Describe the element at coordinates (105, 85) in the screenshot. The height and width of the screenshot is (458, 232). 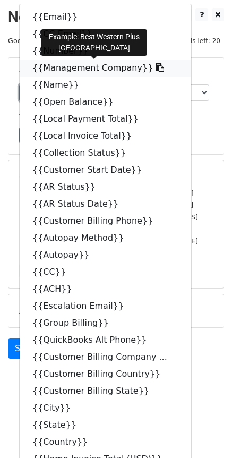
I see `a: {{Name}}` at that location.